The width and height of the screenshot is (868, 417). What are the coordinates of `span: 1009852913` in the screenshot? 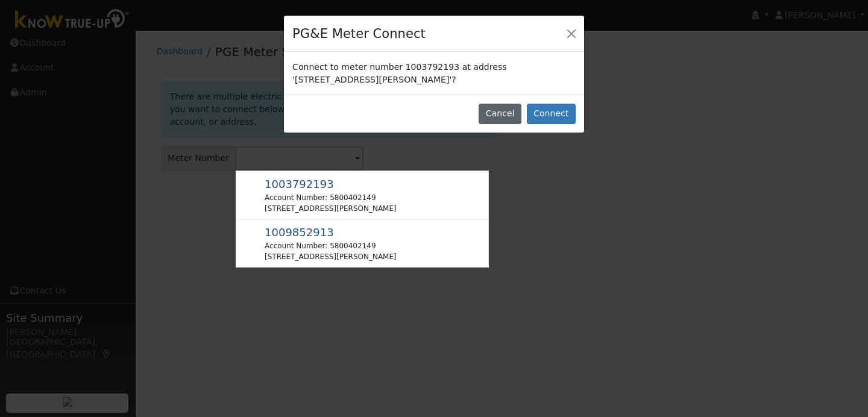 It's located at (299, 232).